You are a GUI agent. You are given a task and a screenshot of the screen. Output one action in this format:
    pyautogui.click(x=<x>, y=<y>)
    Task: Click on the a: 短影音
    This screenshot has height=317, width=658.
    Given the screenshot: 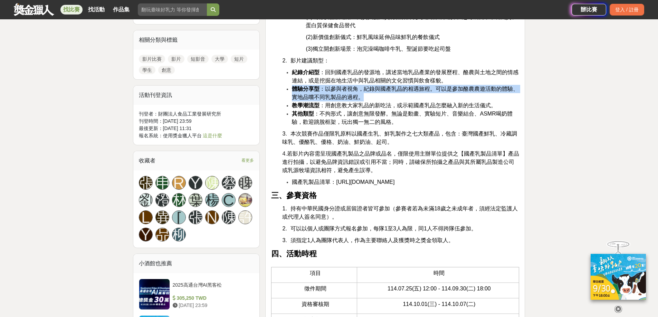 What is the action you would take?
    pyautogui.click(x=198, y=59)
    